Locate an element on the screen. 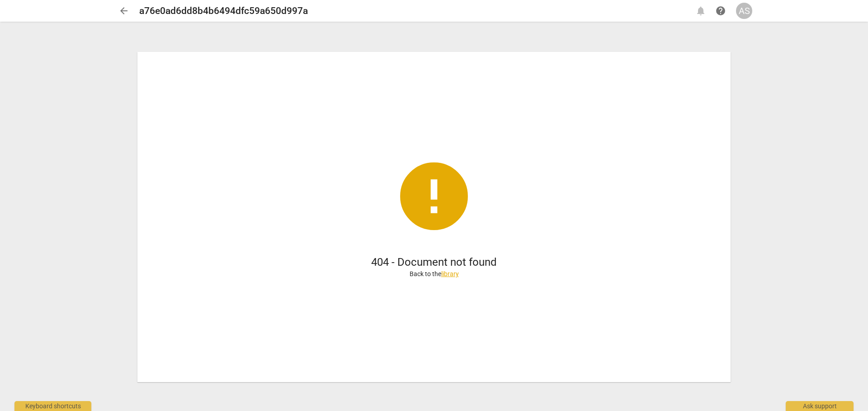 The image size is (868, 411). h1: 404 - Document not found is located at coordinates (434, 263).